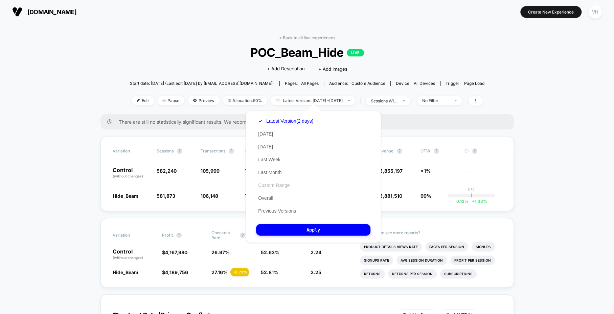 The image size is (614, 314). I want to click on span: Pause, so click(171, 100).